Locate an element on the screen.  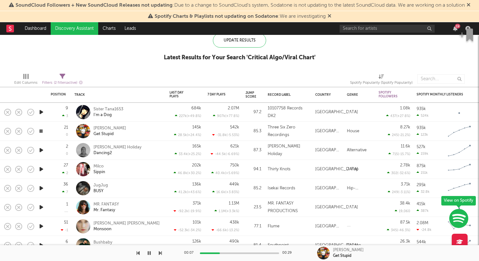
div: 202k is located at coordinates (196, 165).